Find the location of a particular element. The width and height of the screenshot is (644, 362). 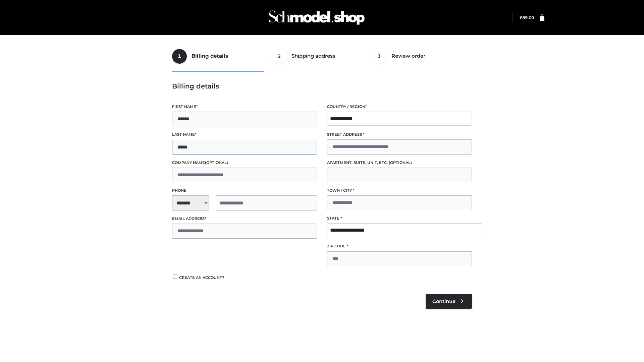

img: Schmodel Admin 964 is located at coordinates (317, 18).